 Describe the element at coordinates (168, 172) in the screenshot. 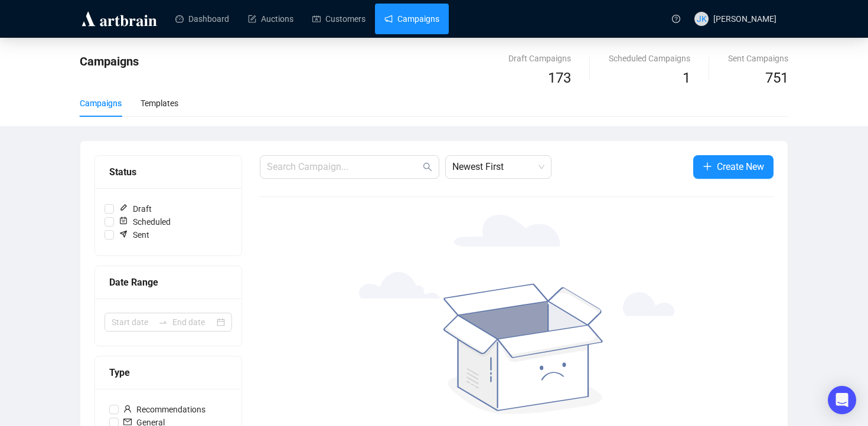

I see `div: Status` at that location.